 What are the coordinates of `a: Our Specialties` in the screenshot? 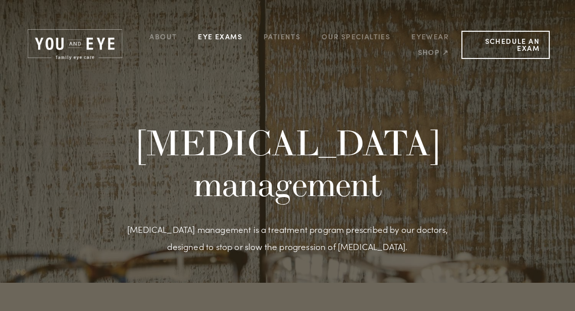 It's located at (356, 36).